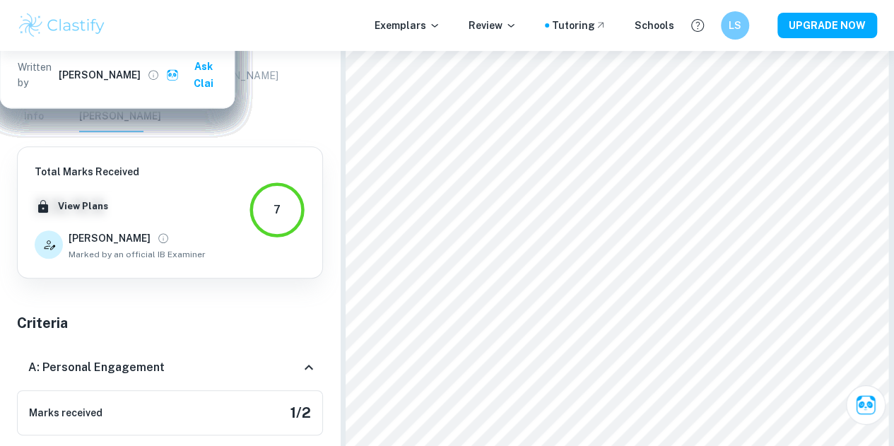 Image resolution: width=894 pixels, height=446 pixels. What do you see at coordinates (735, 25) in the screenshot?
I see `button: LS` at bounding box center [735, 25].